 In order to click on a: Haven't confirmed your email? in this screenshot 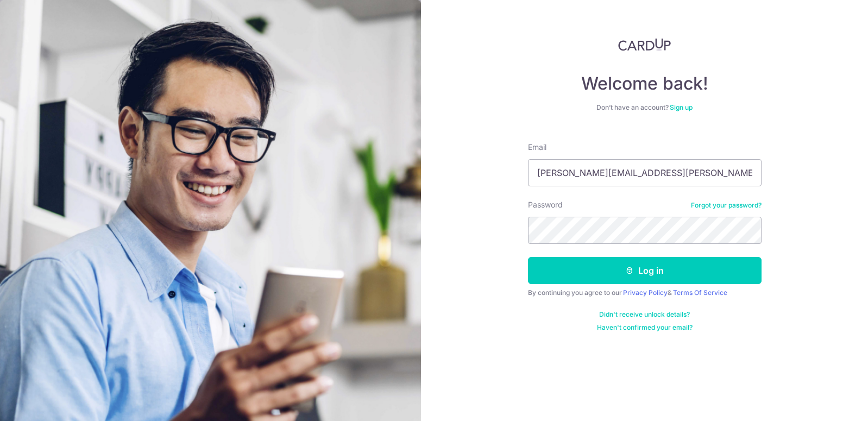, I will do `click(645, 328)`.